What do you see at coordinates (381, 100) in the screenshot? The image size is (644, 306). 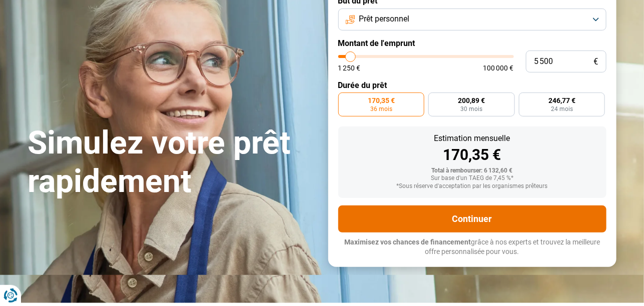 I see `span: 170,35 €` at bounding box center [381, 100].